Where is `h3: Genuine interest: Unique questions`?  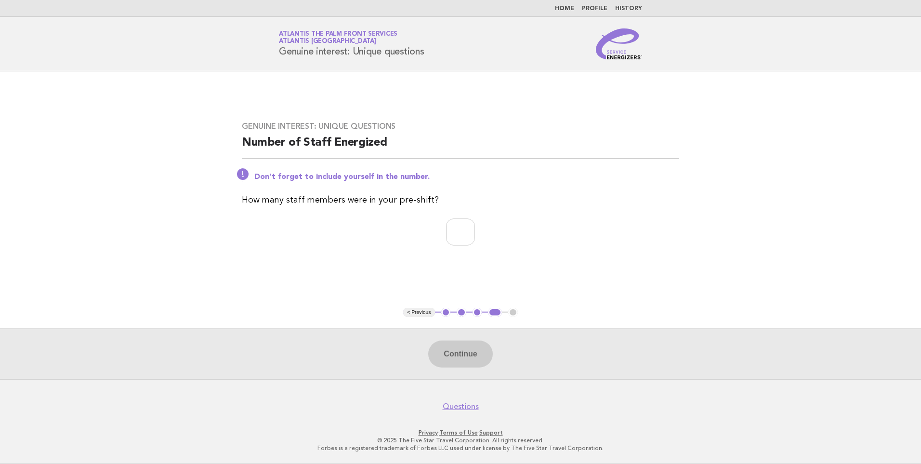 h3: Genuine interest: Unique questions is located at coordinates (461, 126).